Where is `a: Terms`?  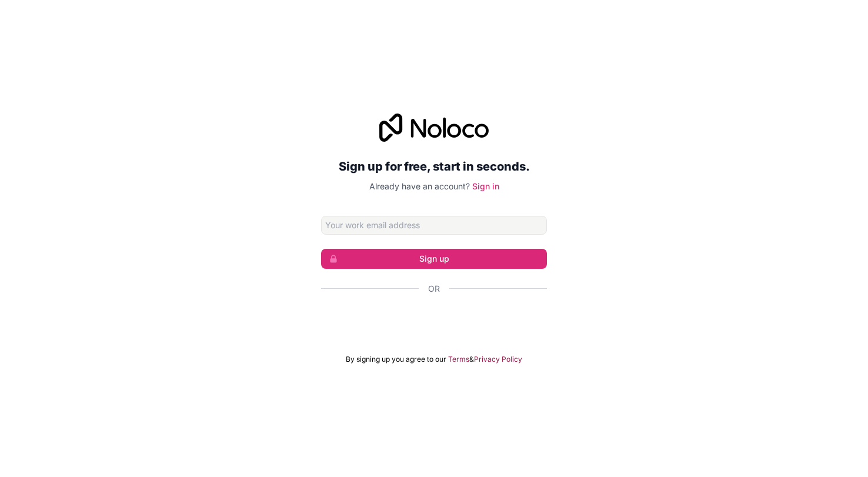 a: Terms is located at coordinates (459, 360).